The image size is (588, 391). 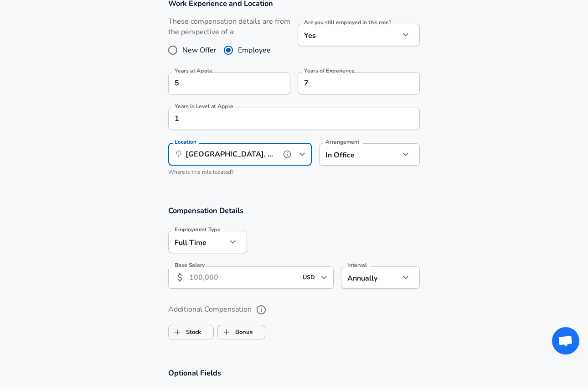 I want to click on input: USD, so click(x=309, y=277).